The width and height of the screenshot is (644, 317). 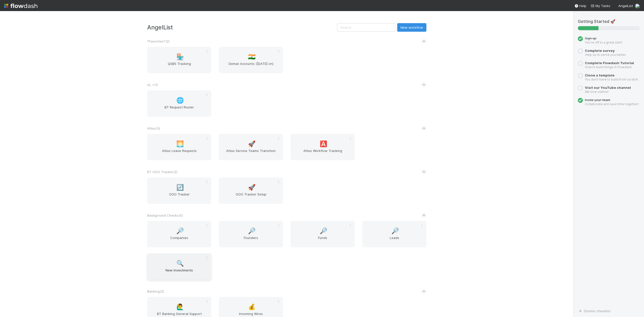 What do you see at coordinates (179, 110) in the screenshot?
I see `span: BT Request Router` at bounding box center [179, 110].